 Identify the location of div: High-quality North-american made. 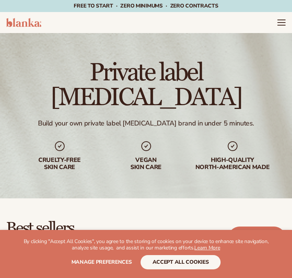
(232, 164).